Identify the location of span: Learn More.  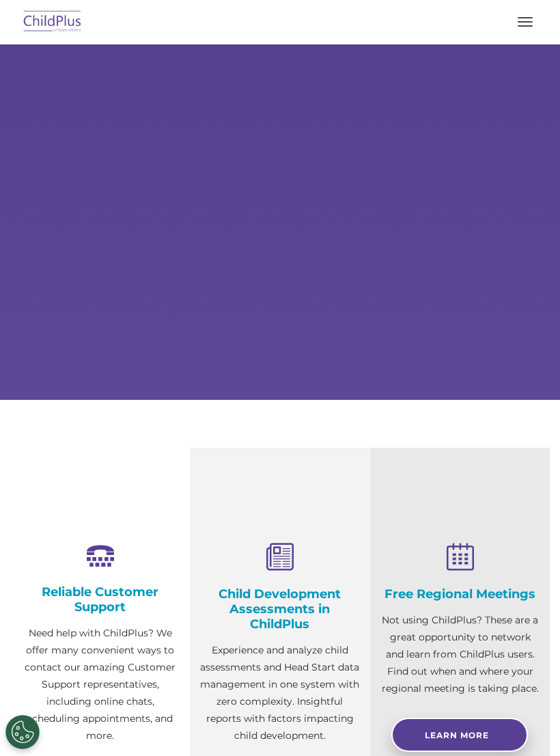
(457, 735).